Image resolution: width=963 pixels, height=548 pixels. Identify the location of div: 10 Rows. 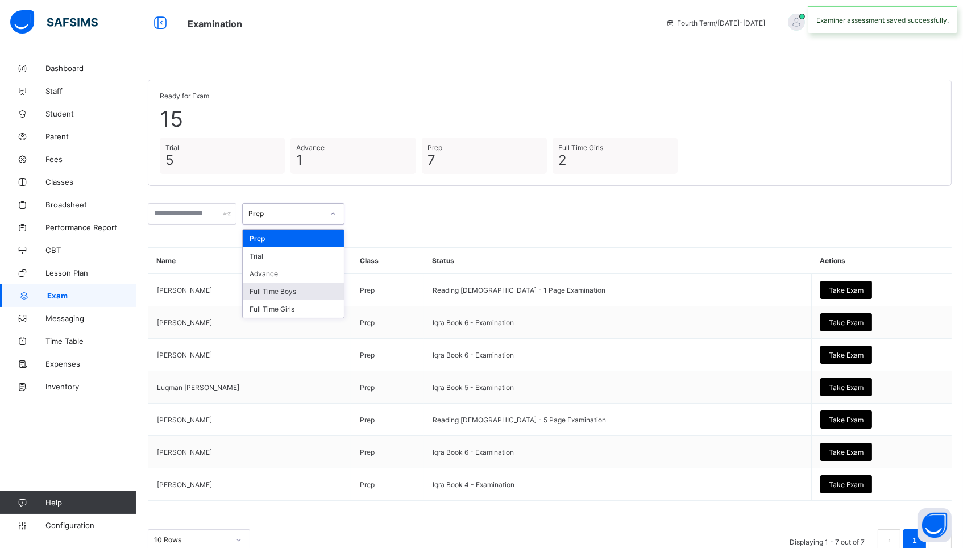
(192, 540).